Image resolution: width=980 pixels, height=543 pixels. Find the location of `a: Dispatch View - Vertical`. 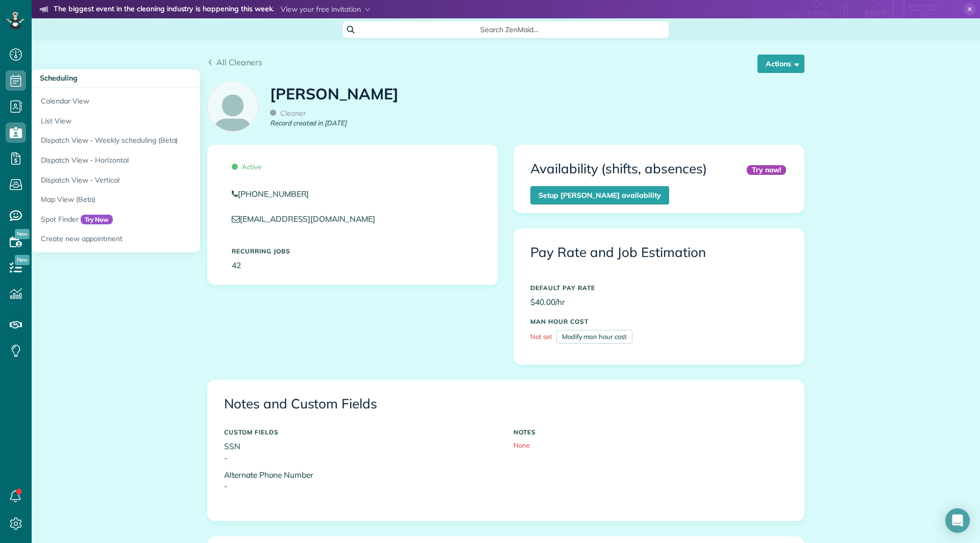

a: Dispatch View - Vertical is located at coordinates (159, 180).